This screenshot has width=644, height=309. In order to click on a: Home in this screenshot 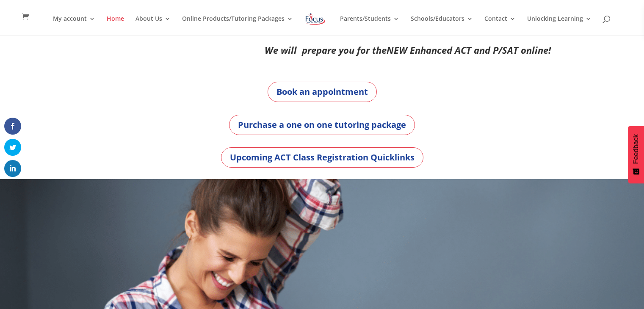, I will do `click(115, 26)`.